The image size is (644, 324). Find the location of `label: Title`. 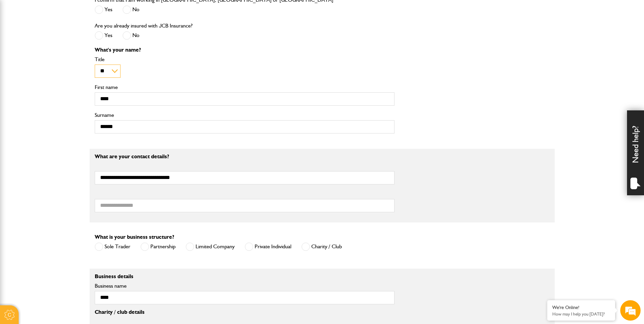

label: Title is located at coordinates (244, 59).